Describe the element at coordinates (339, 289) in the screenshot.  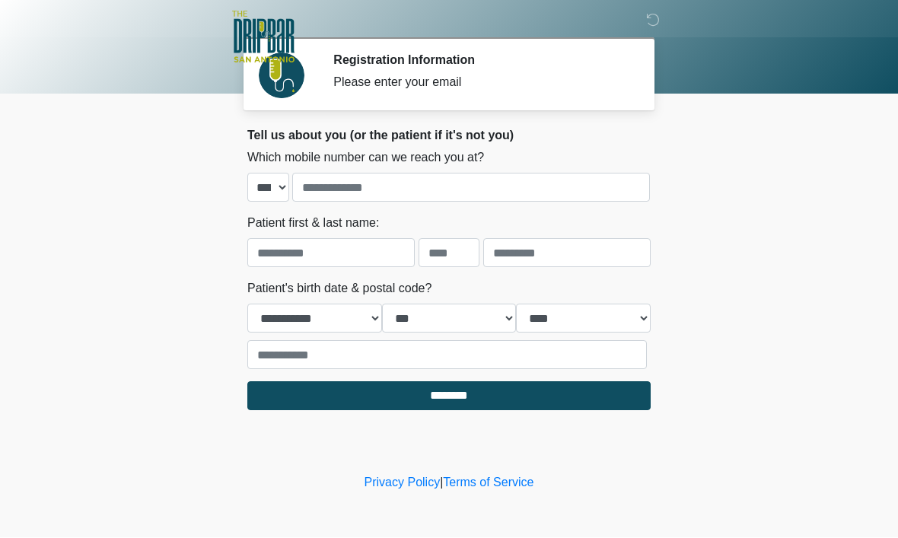
I see `label: Patient's birth date & postal code?` at that location.